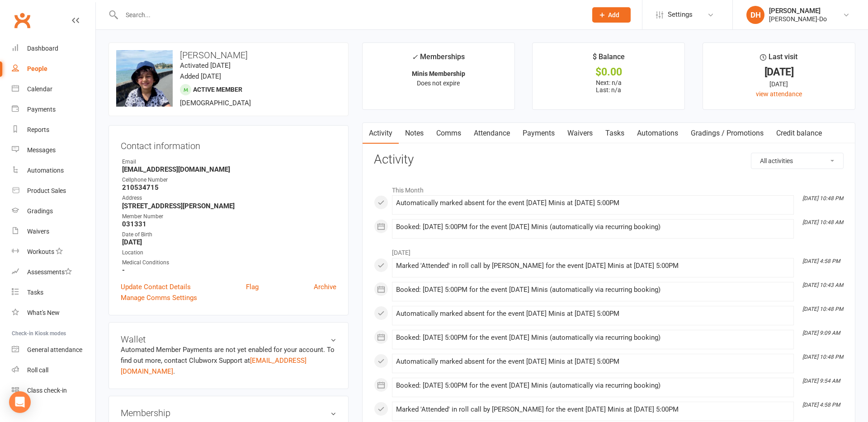  I want to click on strong: 210534715, so click(229, 188).